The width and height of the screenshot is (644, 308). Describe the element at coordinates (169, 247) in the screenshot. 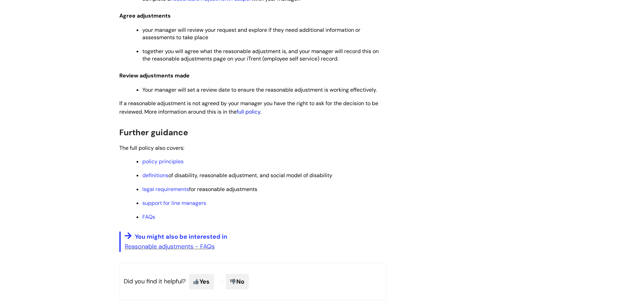

I see `a: Reasonable adjustments - FAQs` at that location.